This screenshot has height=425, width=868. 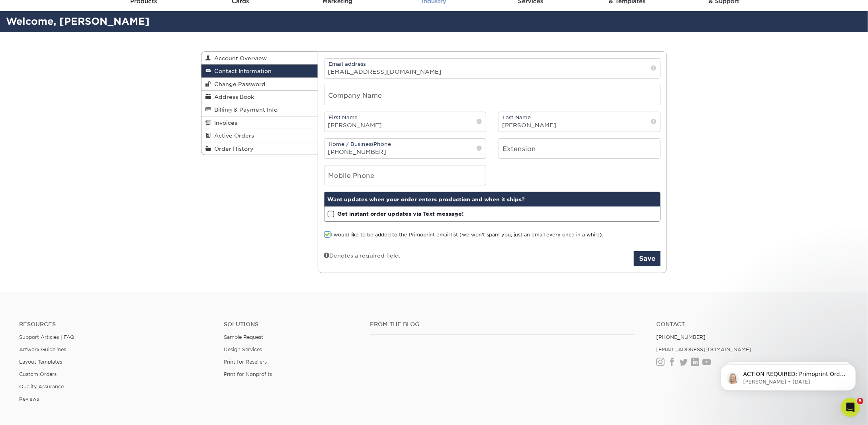 What do you see at coordinates (41, 361) in the screenshot?
I see `a: Layout Templates` at bounding box center [41, 361].